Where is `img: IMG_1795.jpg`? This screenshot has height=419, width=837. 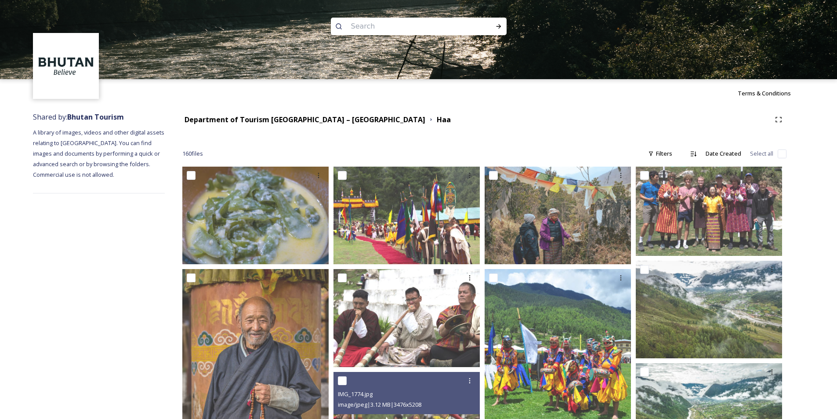
img: IMG_1795.jpg is located at coordinates (406, 318).